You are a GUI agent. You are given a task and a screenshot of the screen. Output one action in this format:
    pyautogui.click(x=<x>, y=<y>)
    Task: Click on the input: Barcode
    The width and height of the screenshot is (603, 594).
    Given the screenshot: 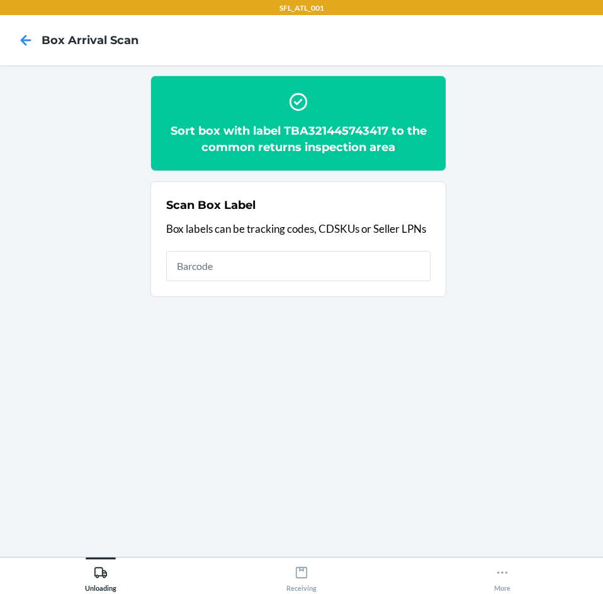 What is the action you would take?
    pyautogui.click(x=298, y=266)
    